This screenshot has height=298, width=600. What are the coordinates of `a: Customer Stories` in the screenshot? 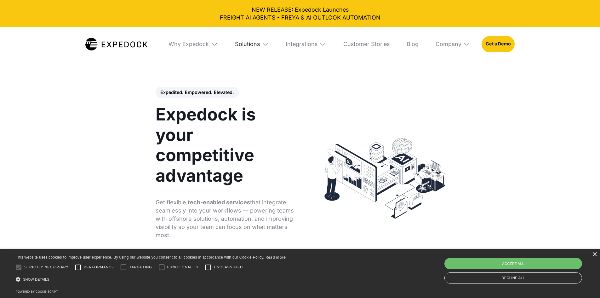 It's located at (366, 44).